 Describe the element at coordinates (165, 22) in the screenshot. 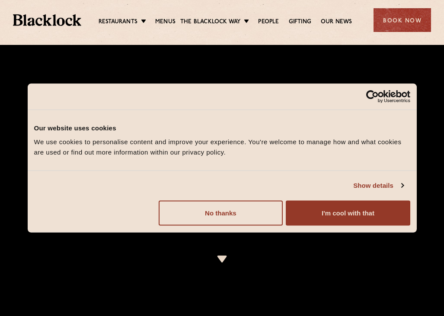

I see `a: Menus` at that location.